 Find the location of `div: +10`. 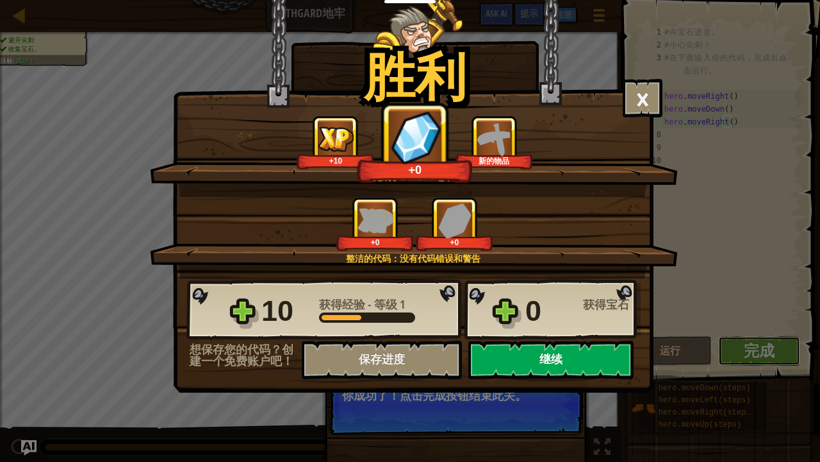

div: +10 is located at coordinates (335, 160).